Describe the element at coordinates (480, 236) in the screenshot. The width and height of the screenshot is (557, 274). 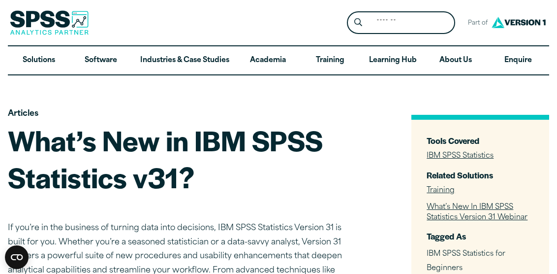
I see `h3: Tagged As` at that location.